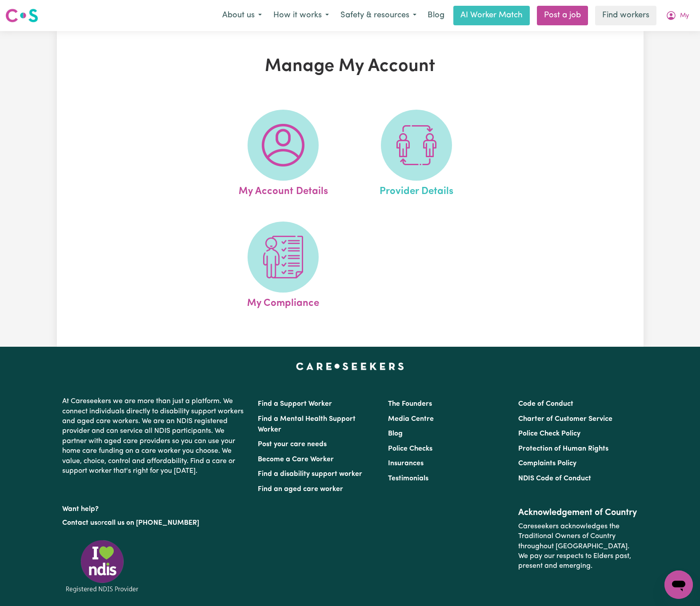  Describe the element at coordinates (283, 302) in the screenshot. I see `span: My Compliance` at that location.